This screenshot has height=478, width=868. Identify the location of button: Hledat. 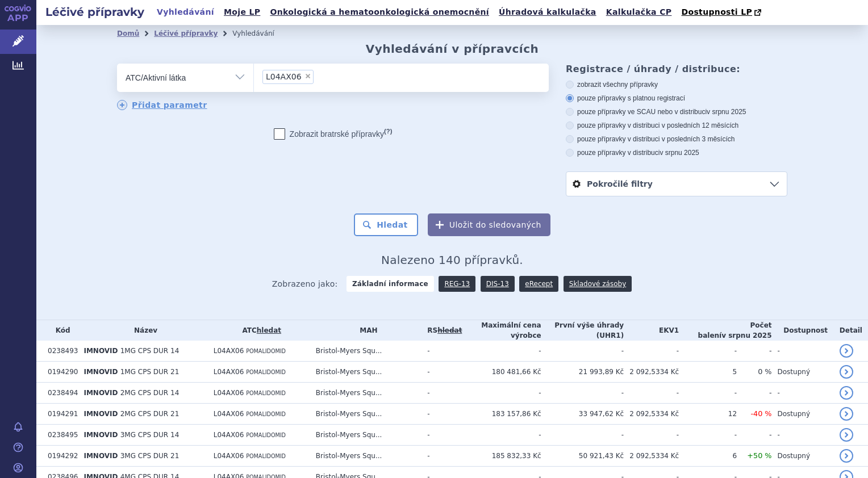
(386, 225).